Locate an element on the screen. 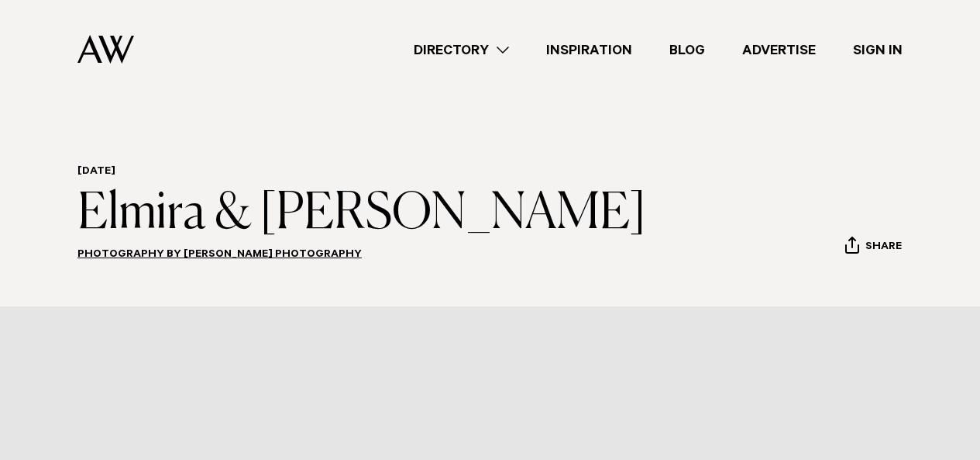 The image size is (980, 460). span: Share is located at coordinates (883, 248).